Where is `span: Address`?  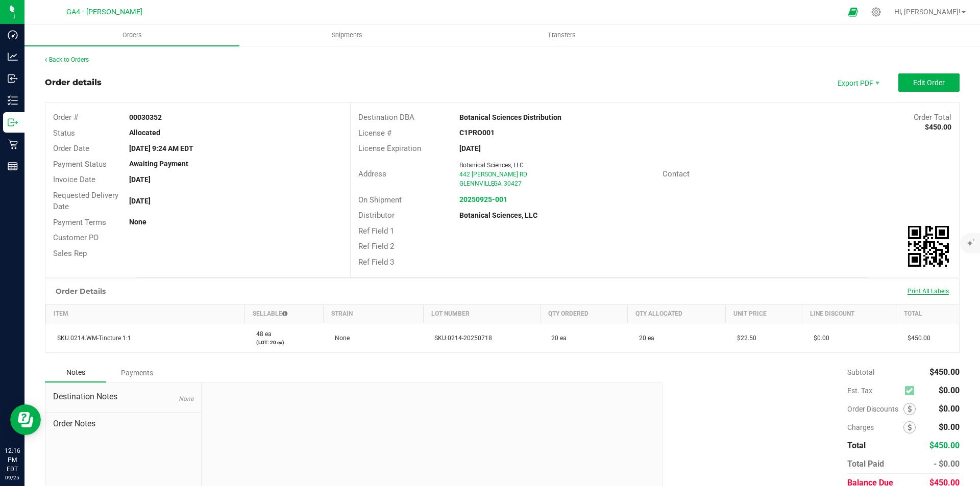 span: Address is located at coordinates (372, 174).